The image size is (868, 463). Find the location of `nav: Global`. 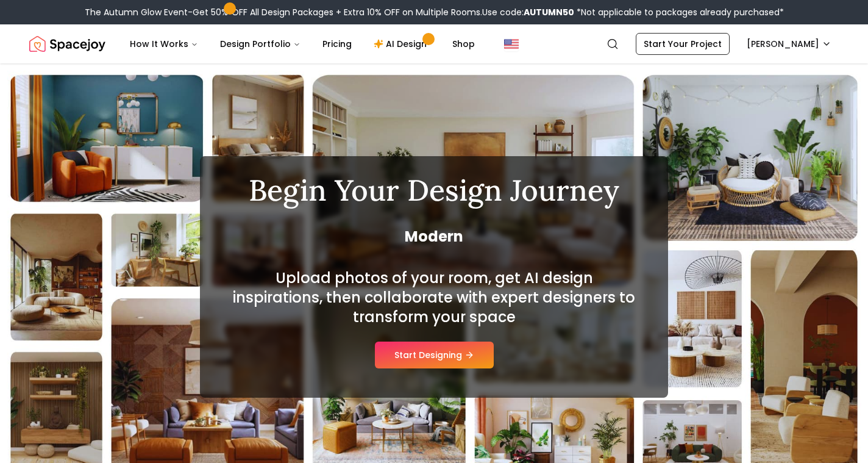

nav: Global is located at coordinates (434, 44).